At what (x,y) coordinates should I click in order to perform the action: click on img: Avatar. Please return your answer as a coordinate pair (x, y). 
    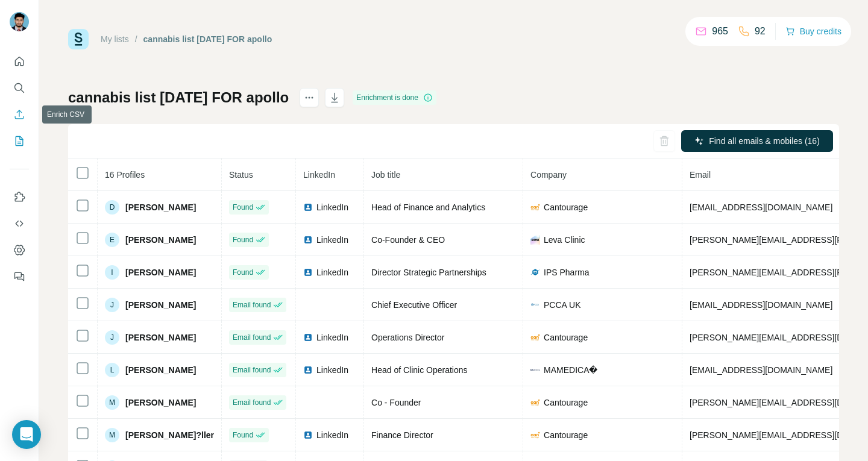
    Looking at the image, I should click on (19, 21).